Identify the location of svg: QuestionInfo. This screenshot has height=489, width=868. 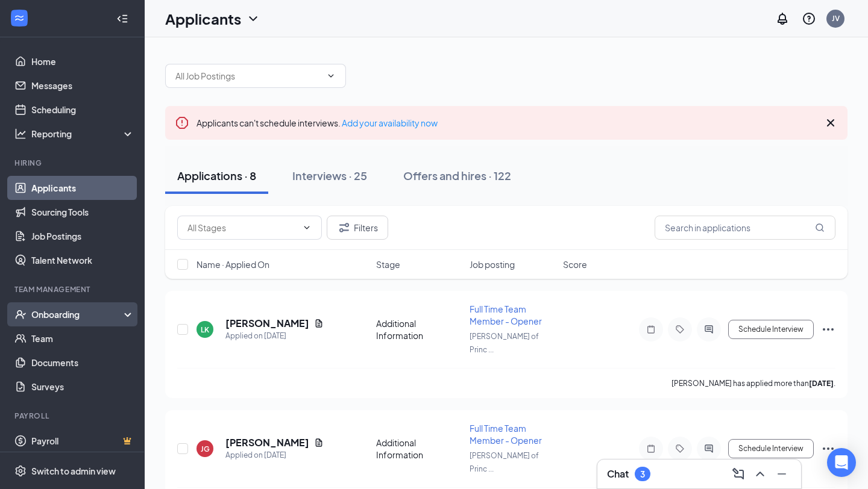
(808, 19).